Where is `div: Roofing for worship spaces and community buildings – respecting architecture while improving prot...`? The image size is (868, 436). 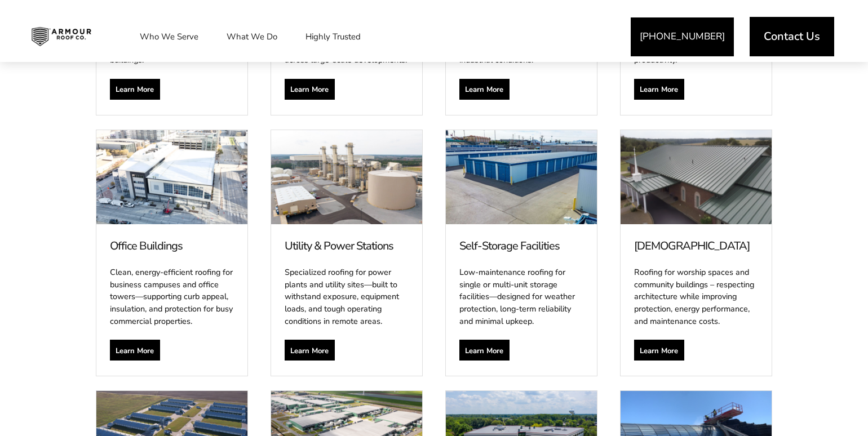 div: Roofing for worship spaces and community buildings – respecting architecture while improving prot... is located at coordinates (696, 294).